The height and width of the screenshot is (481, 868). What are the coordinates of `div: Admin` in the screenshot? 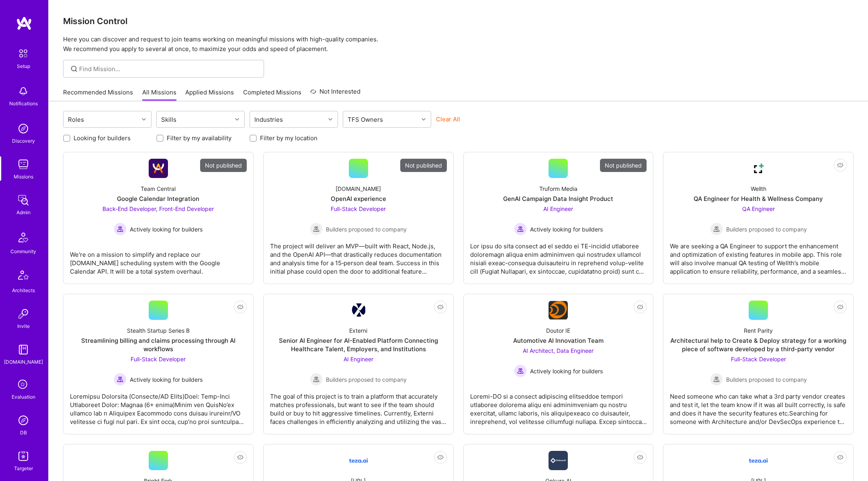 It's located at (23, 212).